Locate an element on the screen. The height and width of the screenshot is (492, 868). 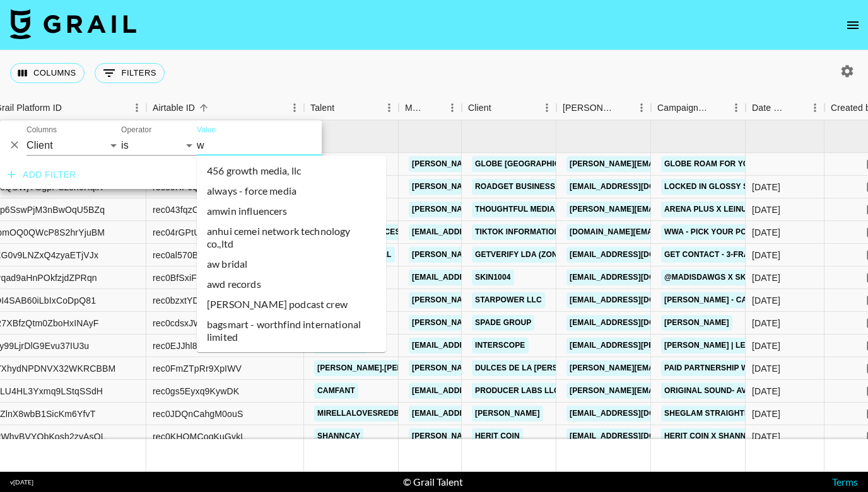
a: @madisdawgs x SKIN1004 is located at coordinates (717, 277).